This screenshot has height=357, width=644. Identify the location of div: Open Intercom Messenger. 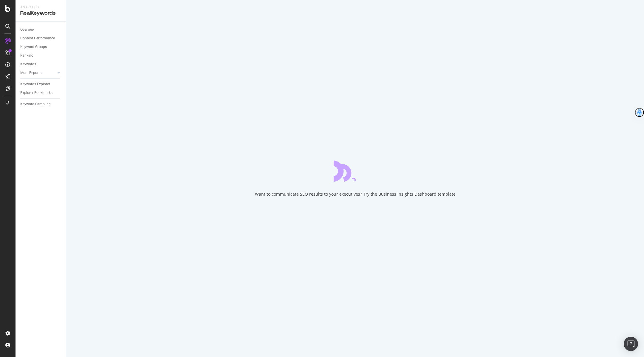
(631, 344).